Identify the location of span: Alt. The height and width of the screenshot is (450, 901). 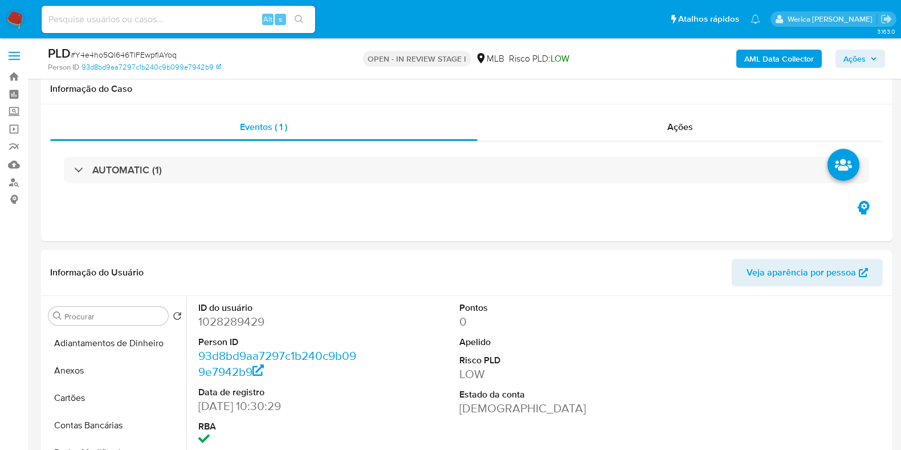
(268, 19).